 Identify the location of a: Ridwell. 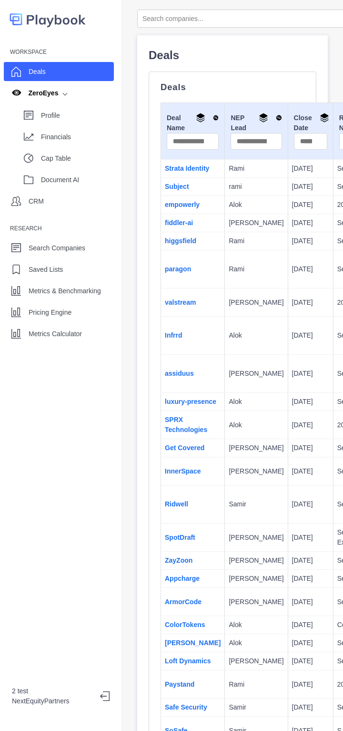
(176, 504).